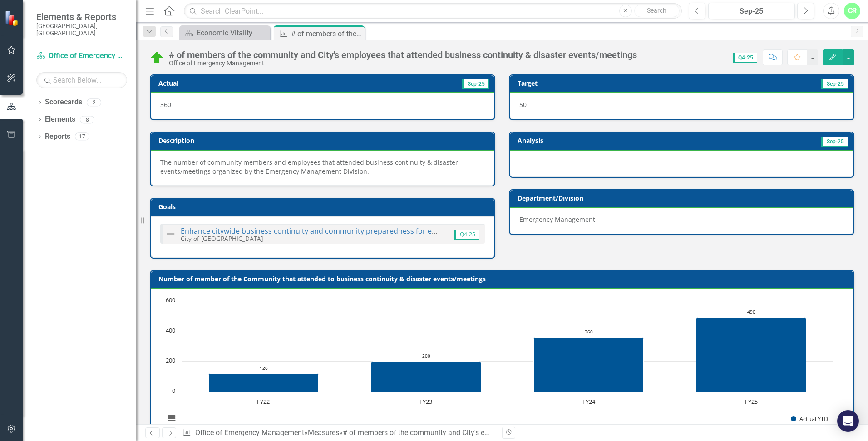 This screenshot has height=441, width=868. I want to click on button: Show Actual YTD, so click(810, 419).